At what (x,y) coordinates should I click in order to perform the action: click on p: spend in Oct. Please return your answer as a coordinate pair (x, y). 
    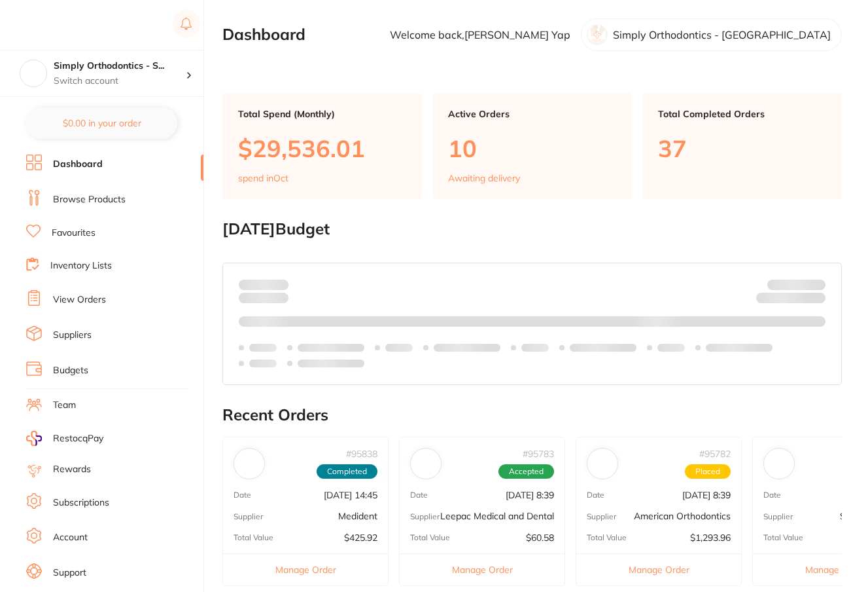
    Looking at the image, I should click on (263, 178).